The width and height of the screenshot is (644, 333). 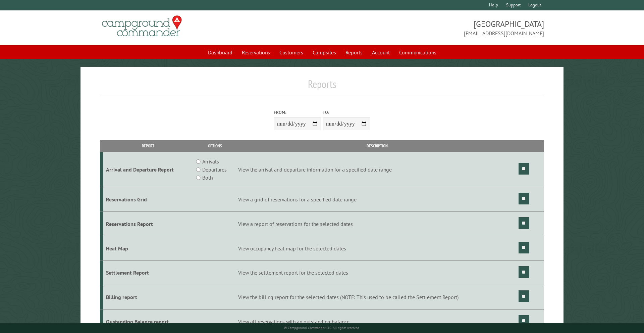 I want to click on a: Customers, so click(x=291, y=53).